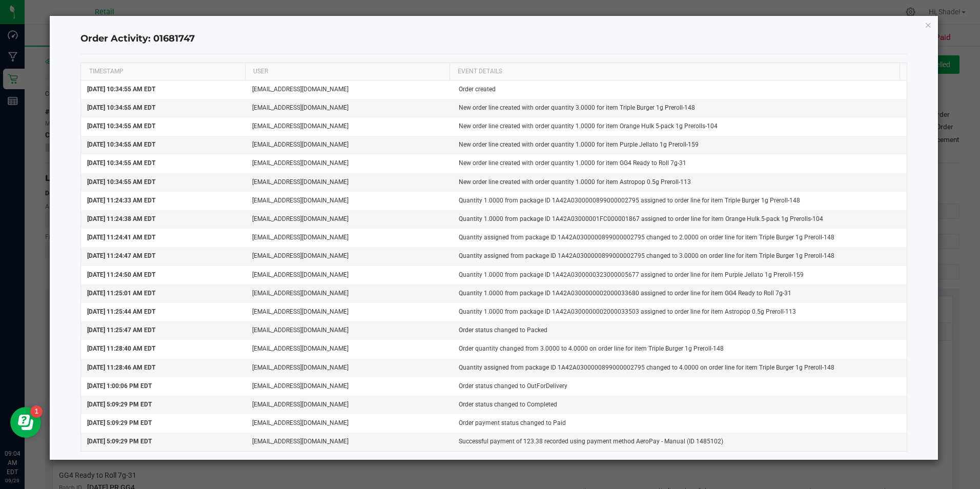 The width and height of the screenshot is (980, 489). I want to click on th: TIMESTAMP, so click(162, 72).